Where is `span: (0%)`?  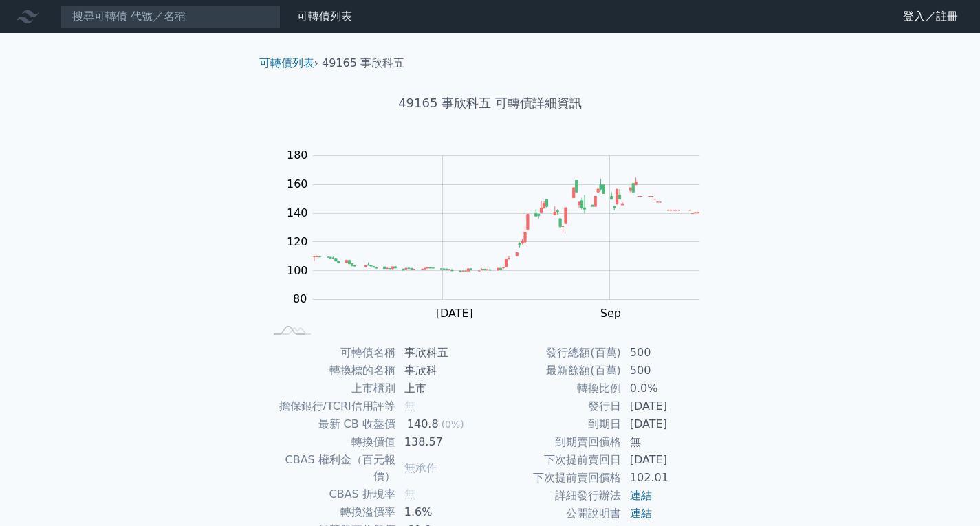
span: (0%) is located at coordinates (452, 425).